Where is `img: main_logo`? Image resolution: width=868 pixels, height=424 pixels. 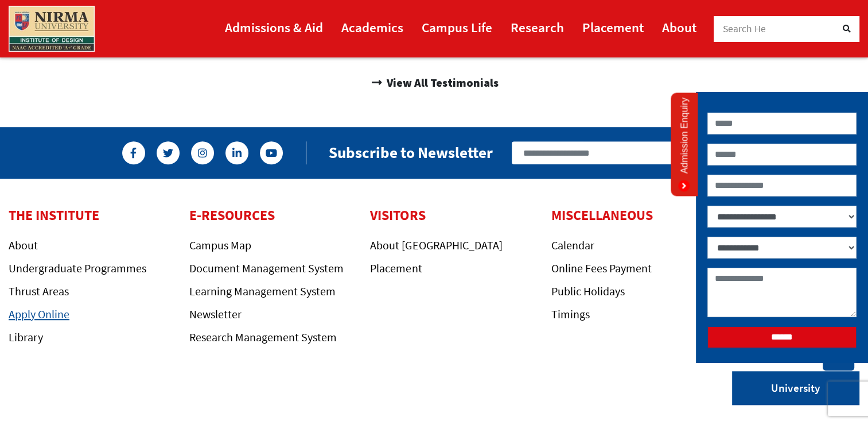 img: main_logo is located at coordinates (52, 29).